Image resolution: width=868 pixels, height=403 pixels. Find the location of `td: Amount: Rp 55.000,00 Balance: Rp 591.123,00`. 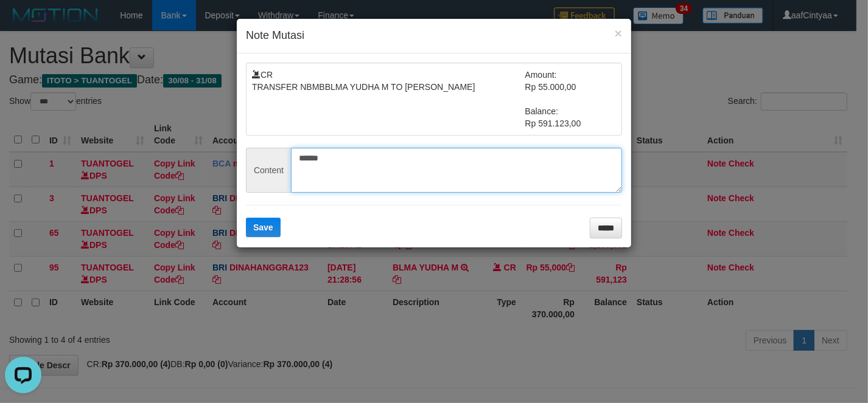

td: Amount: Rp 55.000,00 Balance: Rp 591.123,00 is located at coordinates (571, 99).